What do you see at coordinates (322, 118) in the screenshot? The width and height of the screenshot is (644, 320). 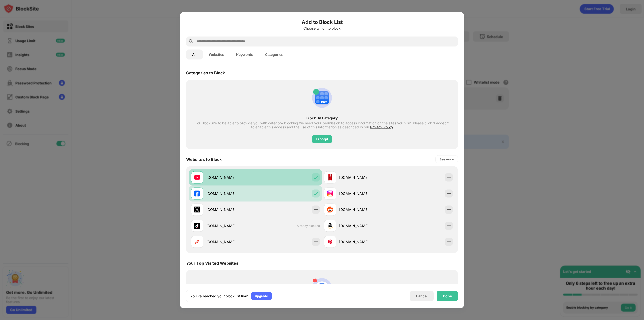 I see `div: Block By Category` at bounding box center [322, 118].